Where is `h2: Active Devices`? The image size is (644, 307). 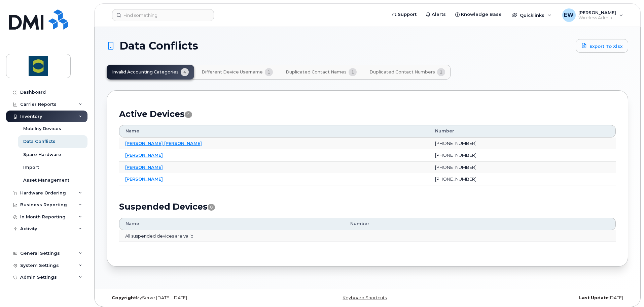
h2: Active Devices is located at coordinates (368, 114).